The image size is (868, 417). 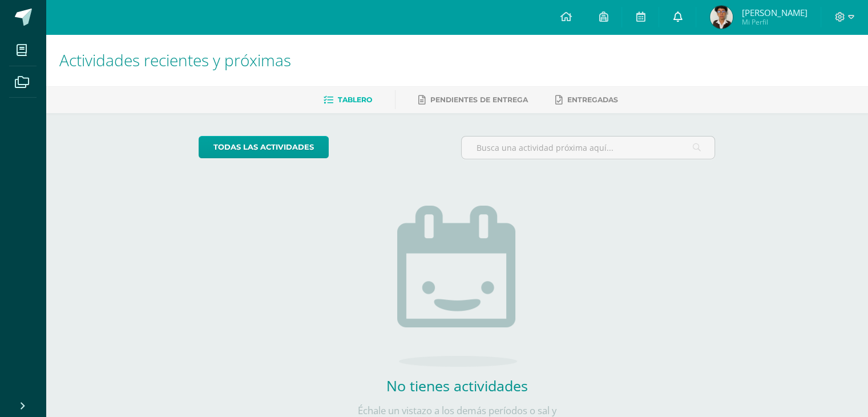 What do you see at coordinates (264, 147) in the screenshot?
I see `a: todas las Actividades` at bounding box center [264, 147].